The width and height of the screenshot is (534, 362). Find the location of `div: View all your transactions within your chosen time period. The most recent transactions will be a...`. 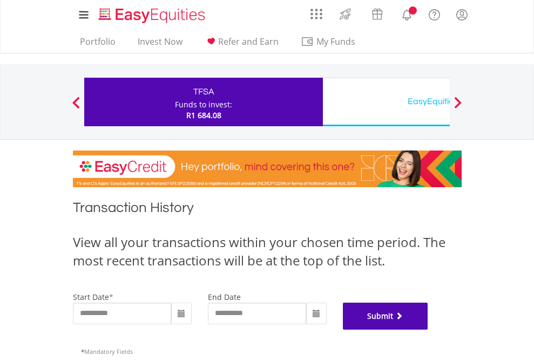

div: View all your transactions within your chosen time period. The most recent transactions will be a... is located at coordinates (267, 251).